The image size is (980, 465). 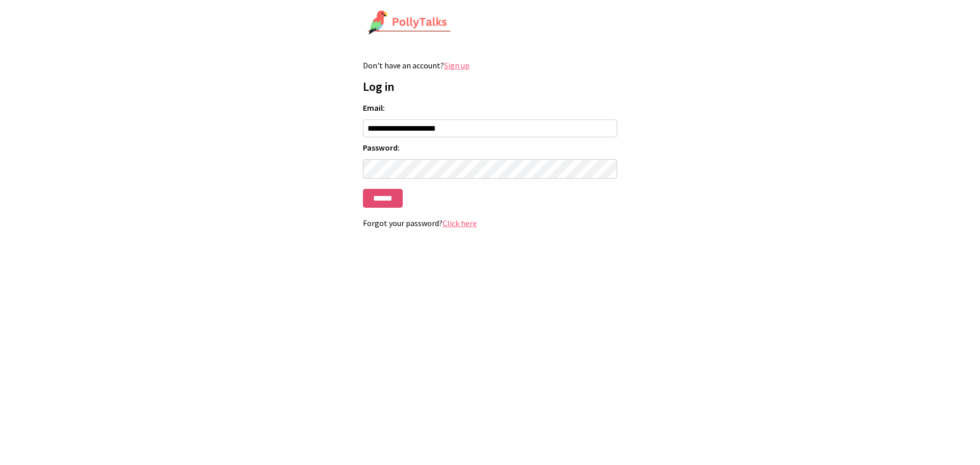 What do you see at coordinates (490, 65) in the screenshot?
I see `p: Don't have an account?` at bounding box center [490, 65].